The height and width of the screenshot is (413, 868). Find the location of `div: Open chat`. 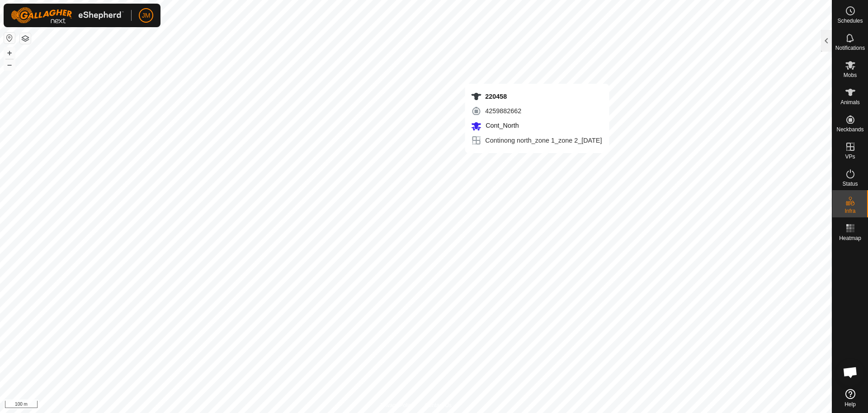

div: Open chat is located at coordinates (851, 372).